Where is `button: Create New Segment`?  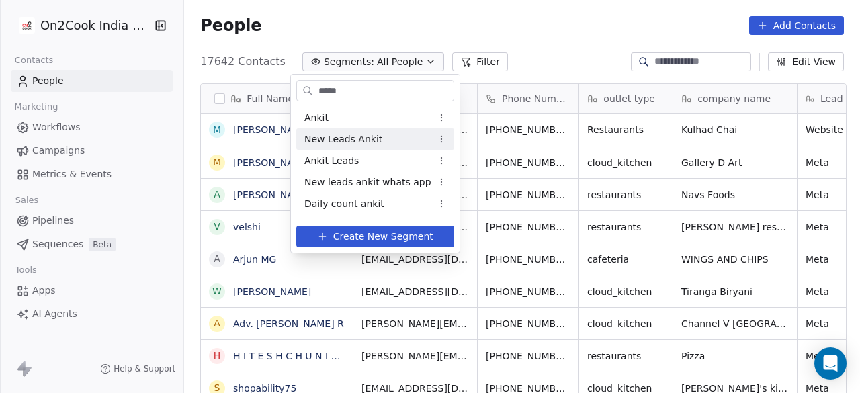 button: Create New Segment is located at coordinates (375, 236).